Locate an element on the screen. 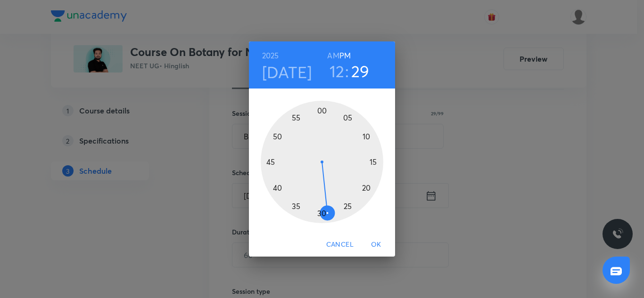 The height and width of the screenshot is (298, 644). button: 12 is located at coordinates (337, 71).